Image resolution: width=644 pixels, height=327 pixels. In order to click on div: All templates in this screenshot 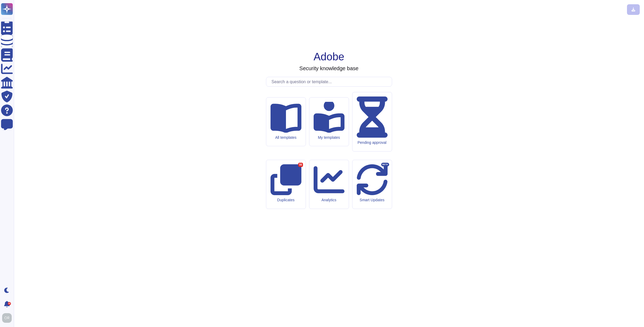, I will do `click(286, 138)`.